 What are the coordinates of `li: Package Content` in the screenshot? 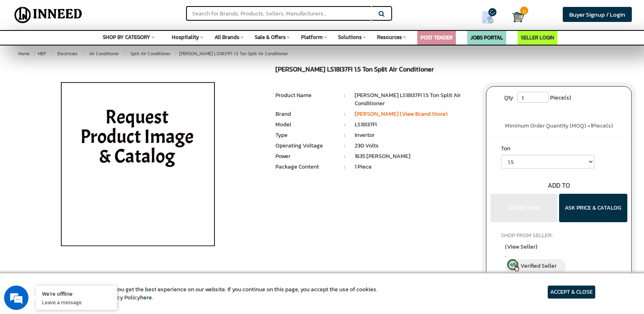 It's located at (305, 166).